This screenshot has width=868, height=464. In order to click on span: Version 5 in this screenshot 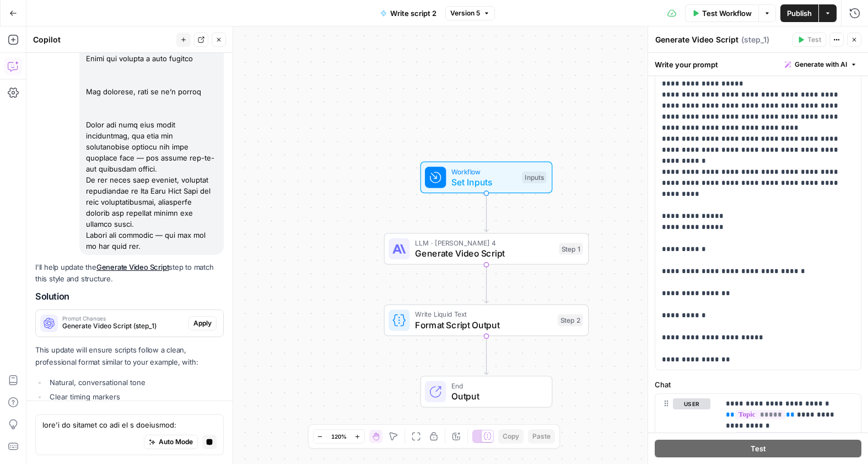, I will do `click(465, 13)`.